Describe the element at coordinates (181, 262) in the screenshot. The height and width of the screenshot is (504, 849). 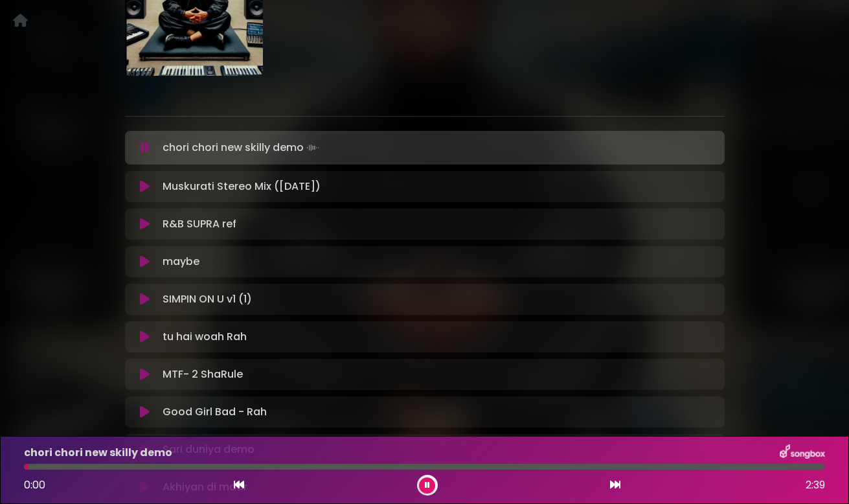
I see `p: maybe` at that location.